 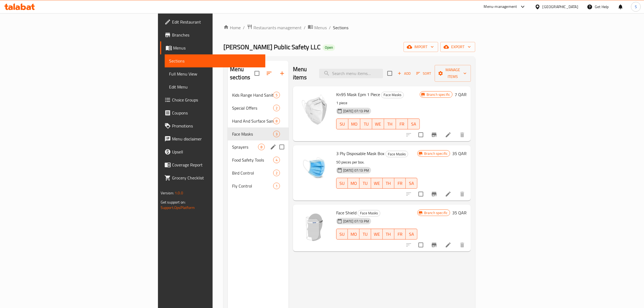 I want to click on span: Get support on:, so click(x=173, y=202).